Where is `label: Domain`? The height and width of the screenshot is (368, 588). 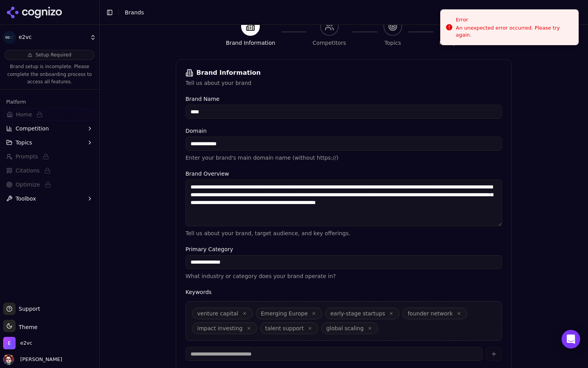
label: Domain is located at coordinates (344, 131).